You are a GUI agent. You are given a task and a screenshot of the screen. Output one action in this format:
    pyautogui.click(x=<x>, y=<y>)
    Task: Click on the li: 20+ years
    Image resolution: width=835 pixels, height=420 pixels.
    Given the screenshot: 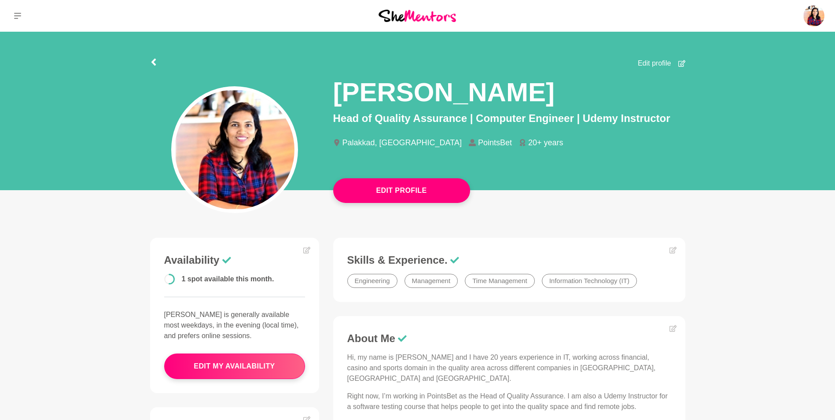 What is the action you would take?
    pyautogui.click(x=544, y=143)
    